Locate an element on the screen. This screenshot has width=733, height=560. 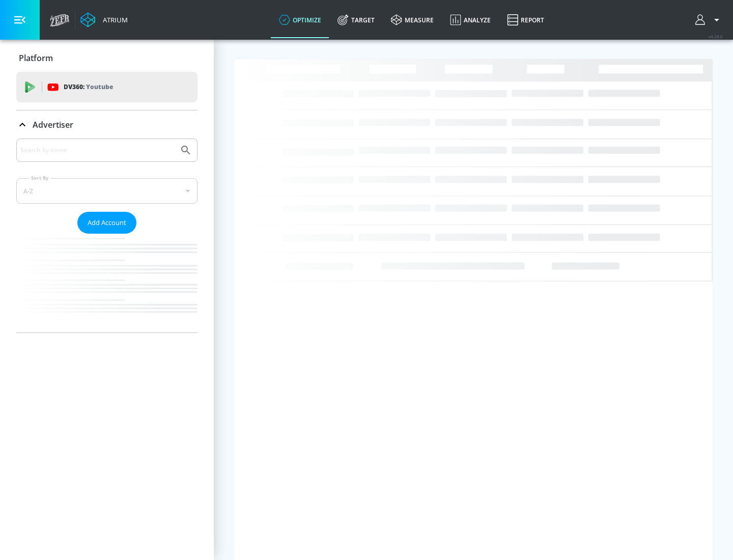
a: optimize is located at coordinates (300, 20).